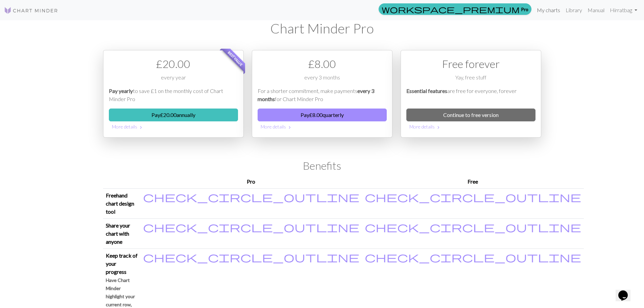  What do you see at coordinates (120, 91) in the screenshot?
I see `em: Pay yearly` at bounding box center [120, 91].